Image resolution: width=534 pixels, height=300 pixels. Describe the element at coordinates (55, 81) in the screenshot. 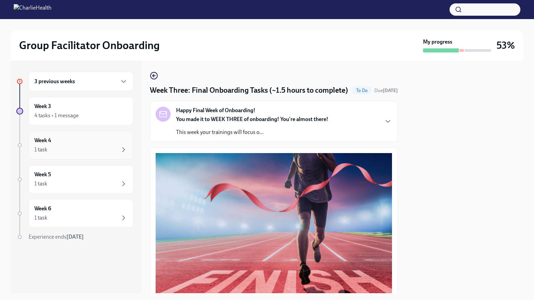

I see `h6: 3 previous weeks` at that location.